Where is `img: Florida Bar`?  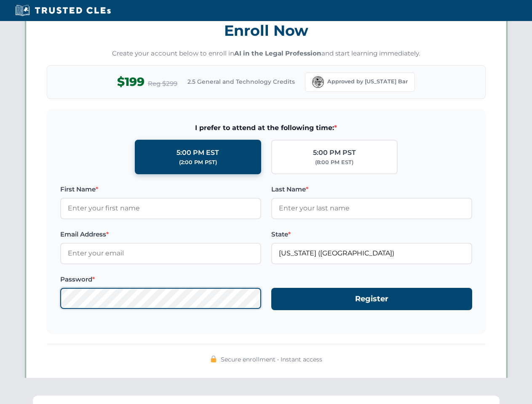
img: Florida Bar is located at coordinates (318, 82).